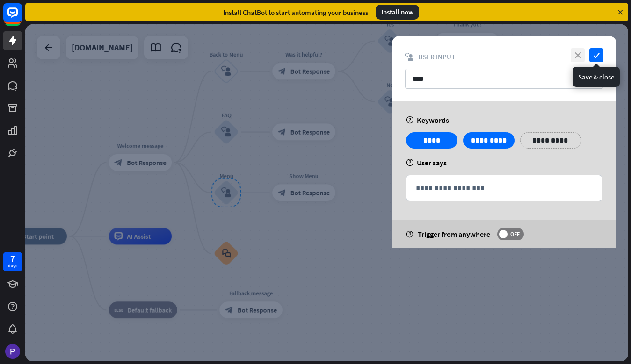 The width and height of the screenshot is (631, 364). Describe the element at coordinates (13, 261) in the screenshot. I see `a: 7 days` at that location.